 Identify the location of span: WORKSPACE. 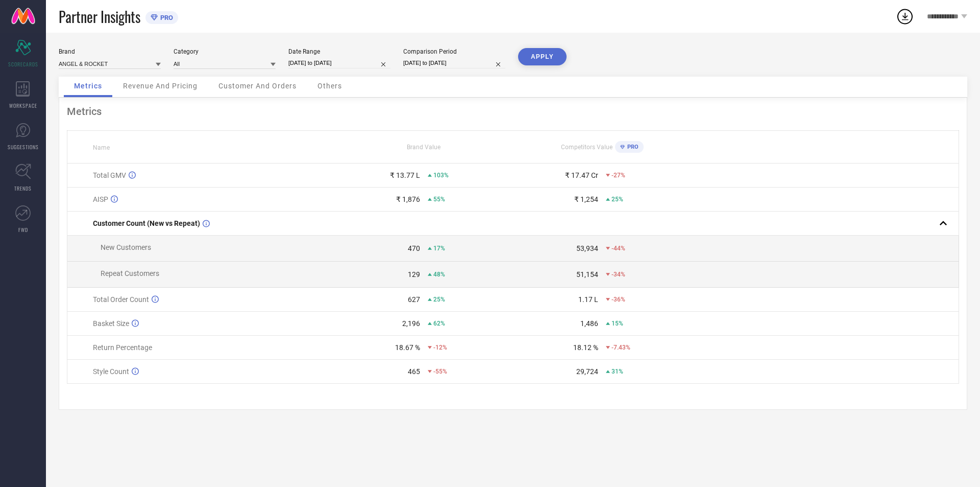
(23, 105).